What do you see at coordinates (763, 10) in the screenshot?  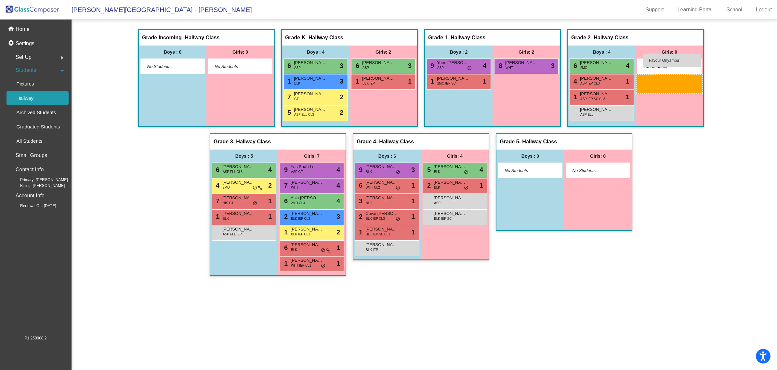 I see `a: Logout` at bounding box center [763, 10].